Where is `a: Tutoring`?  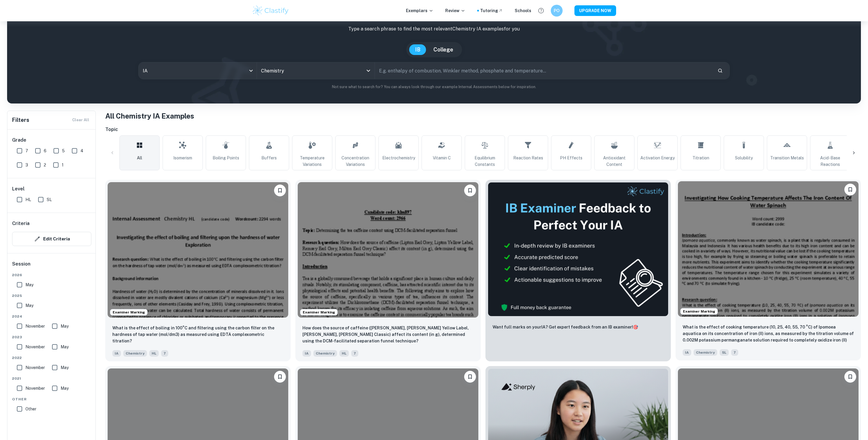
a: Tutoring is located at coordinates (492, 11).